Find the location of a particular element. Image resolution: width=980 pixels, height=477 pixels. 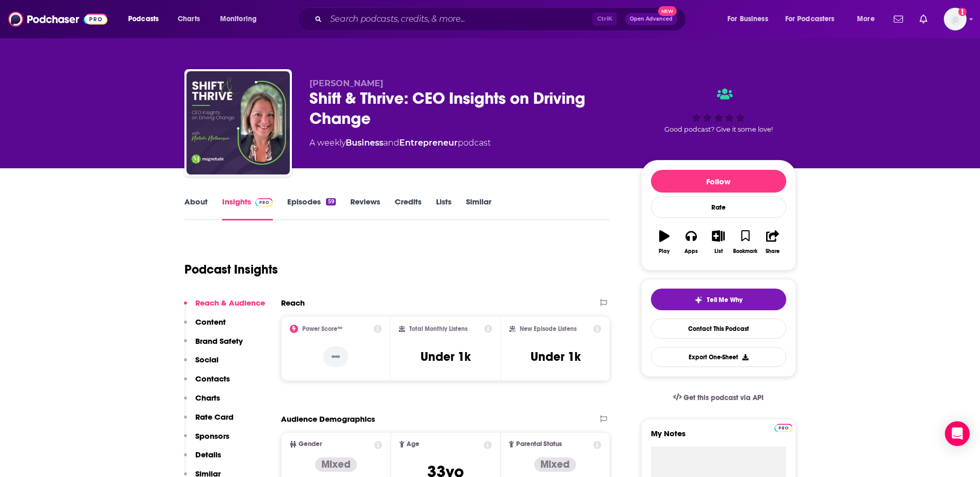

a: Get this podcast via API is located at coordinates (718, 397).